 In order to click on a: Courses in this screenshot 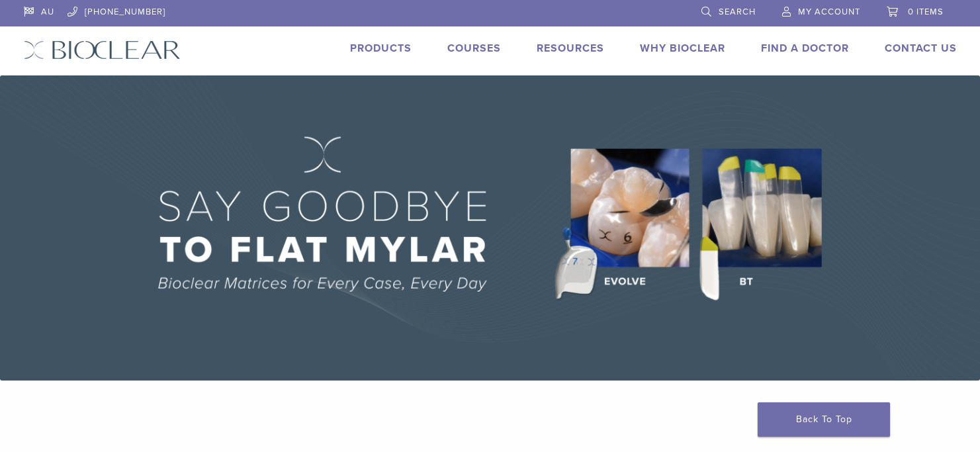, I will do `click(474, 49)`.